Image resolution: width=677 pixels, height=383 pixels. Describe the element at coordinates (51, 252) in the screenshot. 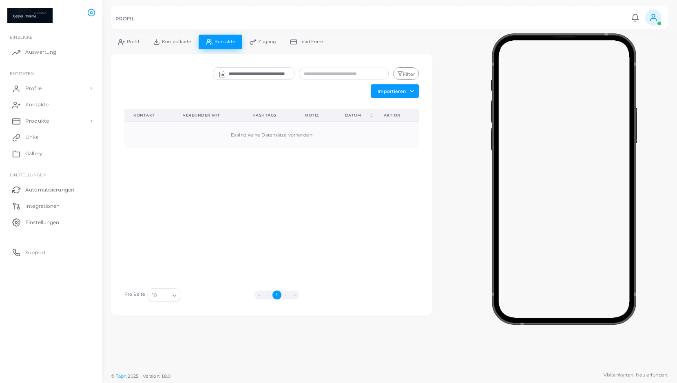

I see `a: Support` at that location.